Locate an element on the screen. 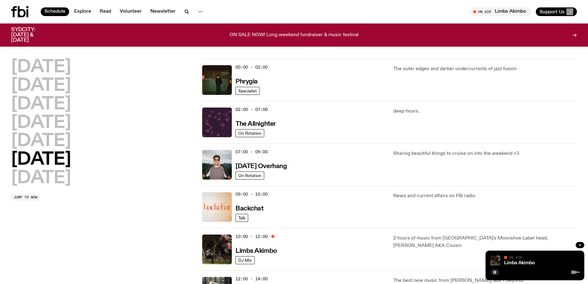 This screenshot has height=284, width=588. p: News and current affairs on FBi radio is located at coordinates (485, 196).